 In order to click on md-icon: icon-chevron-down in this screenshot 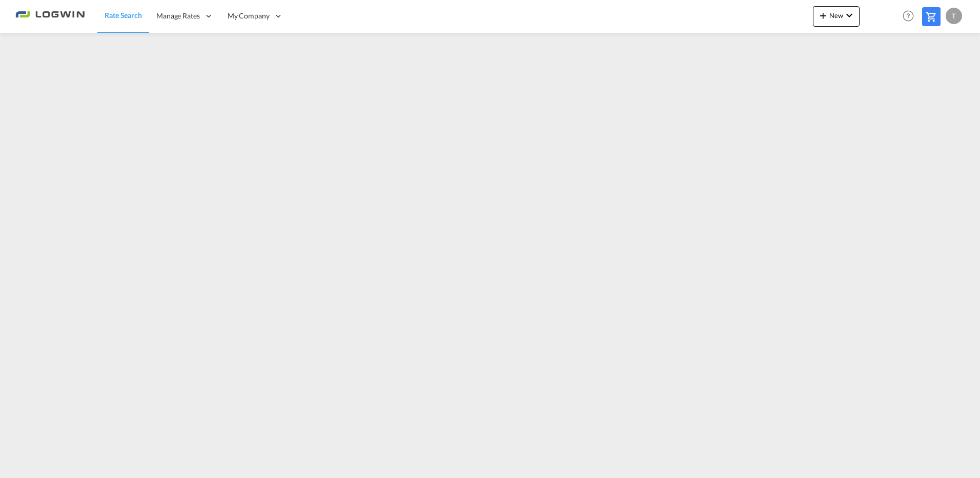, I will do `click(849, 15)`.